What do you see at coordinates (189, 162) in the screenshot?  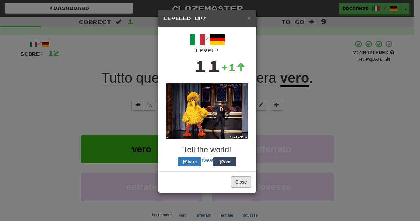 I see `button: Share` at bounding box center [189, 162].